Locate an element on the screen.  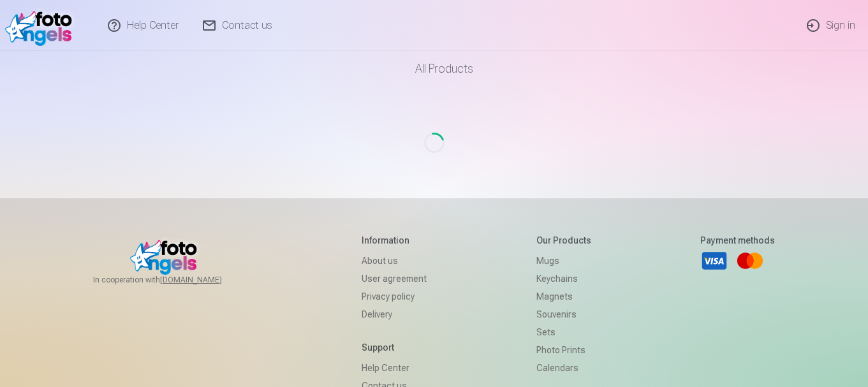
a: About us is located at coordinates (394, 261).